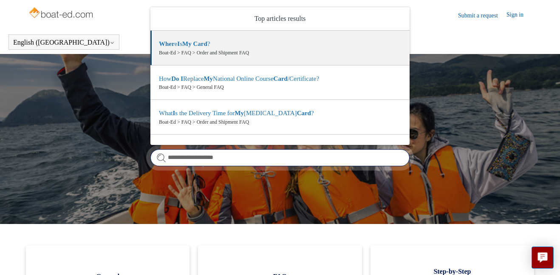 The height and width of the screenshot is (275, 560). Describe the element at coordinates (543, 257) in the screenshot. I see `button: Live chat` at that location.